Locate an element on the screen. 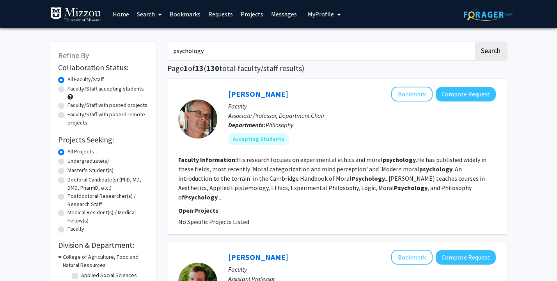 The width and height of the screenshot is (557, 281). h2: Projects Seeking: is located at coordinates (103, 140).